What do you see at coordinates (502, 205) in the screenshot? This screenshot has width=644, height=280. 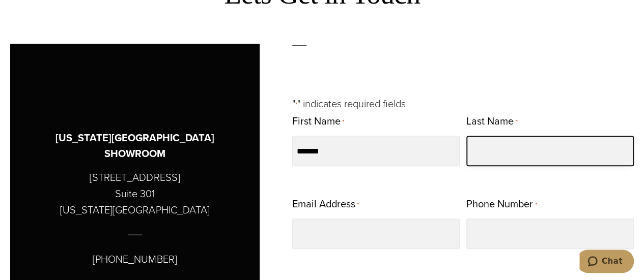 I see `label: Phone Number` at bounding box center [502, 205].